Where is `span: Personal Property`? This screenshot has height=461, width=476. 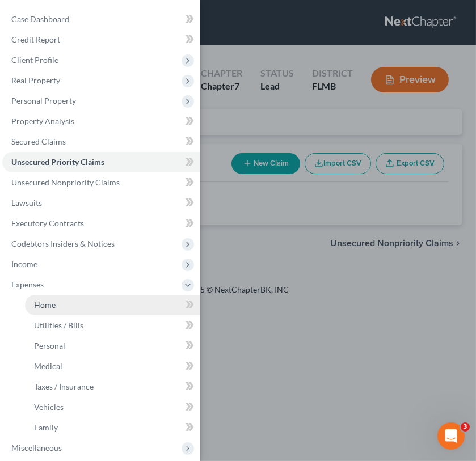
span: Personal Property is located at coordinates (44, 101).